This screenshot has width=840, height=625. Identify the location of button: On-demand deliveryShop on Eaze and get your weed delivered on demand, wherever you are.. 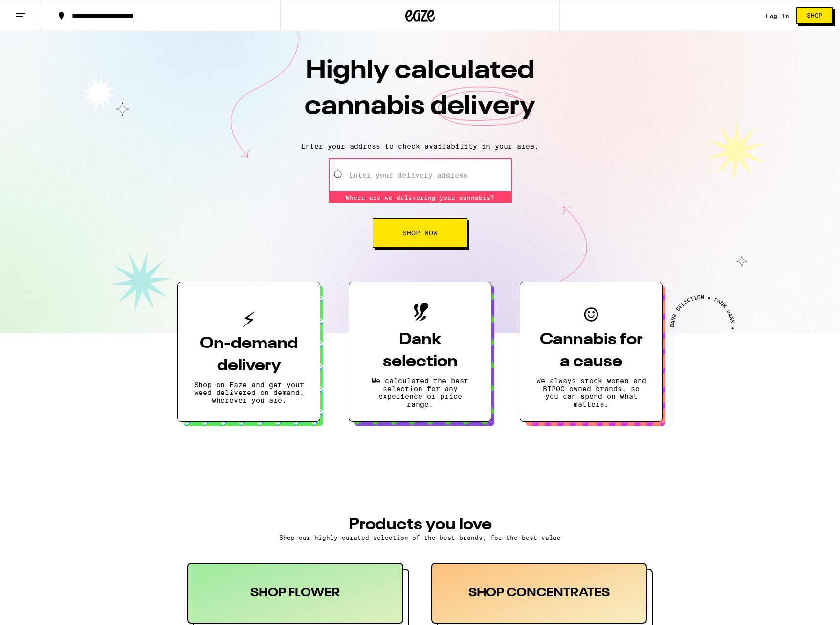
(249, 352).